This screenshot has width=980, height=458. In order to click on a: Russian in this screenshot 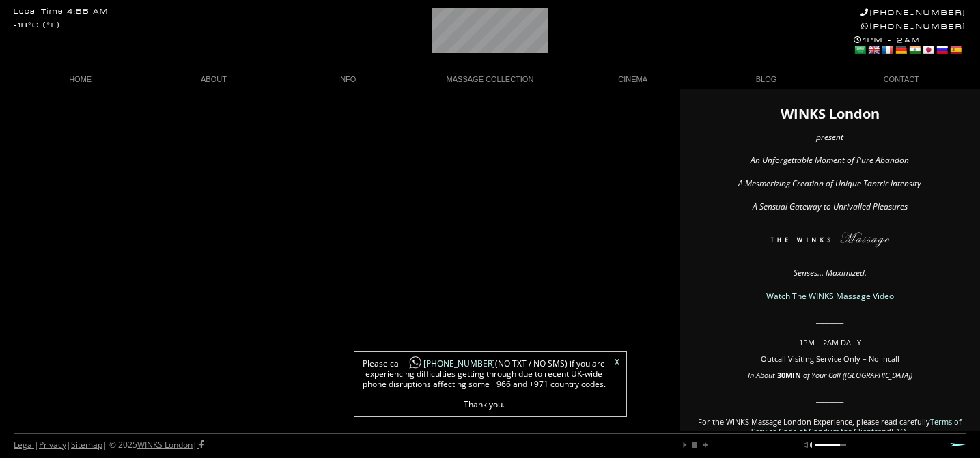, I will do `click(942, 50)`.